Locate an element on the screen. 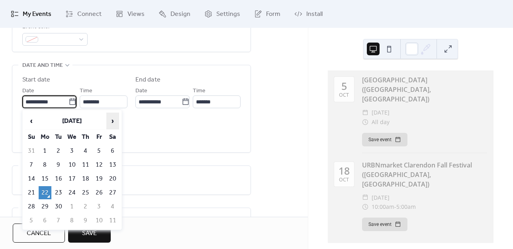  td: 14 is located at coordinates (31, 179).